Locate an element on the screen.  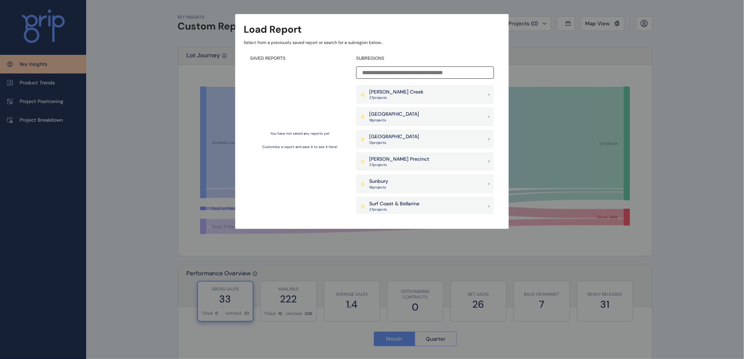
p: Sunbury is located at coordinates (379, 181).